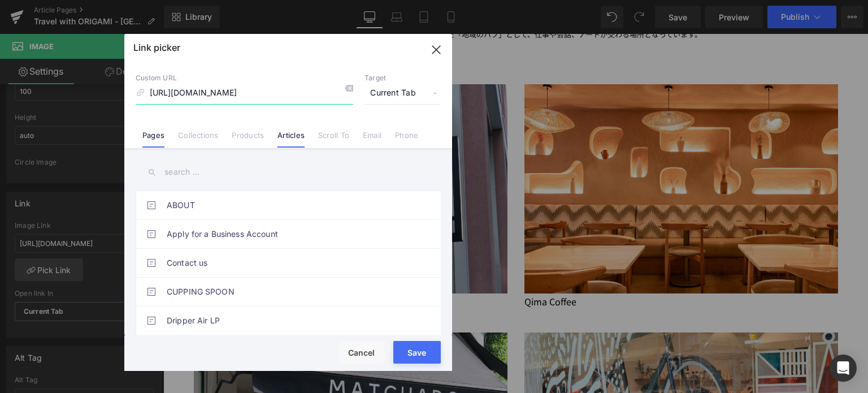  I want to click on a: Scroll To, so click(333, 139).